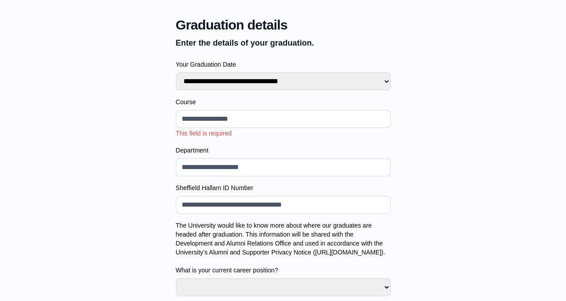 The height and width of the screenshot is (301, 566). I want to click on label: The University would like to know more about where our graduates are headed after graduation. Thi..., so click(283, 248).